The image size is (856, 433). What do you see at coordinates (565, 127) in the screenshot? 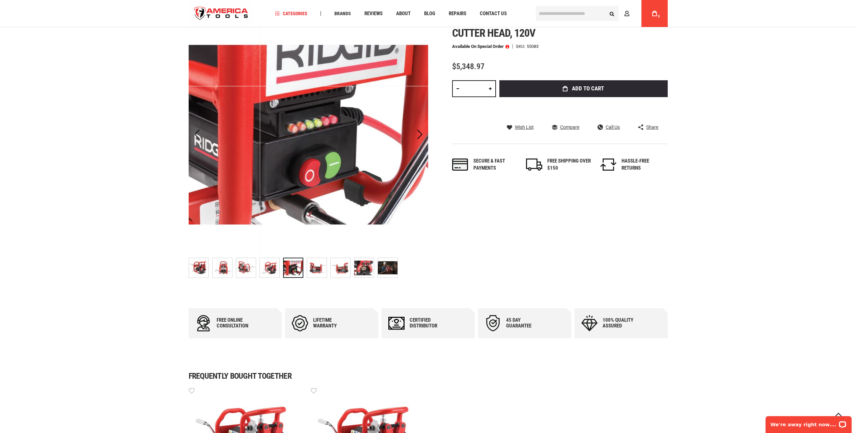
I see `a: Compare` at bounding box center [565, 127].